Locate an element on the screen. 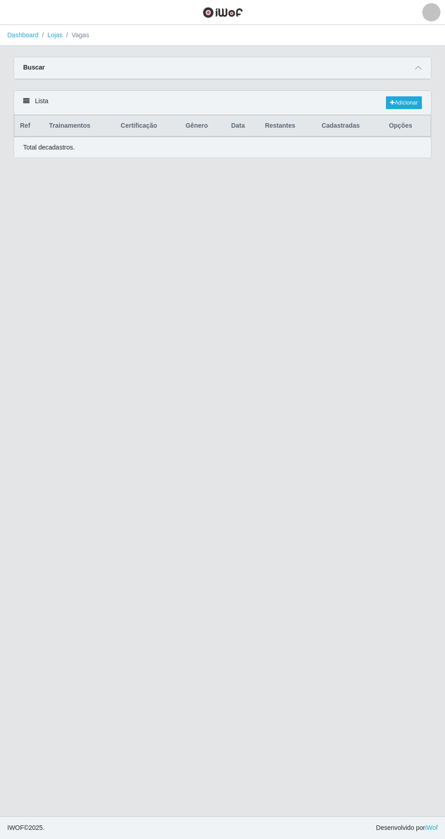  span: IWOF is located at coordinates (15, 828).